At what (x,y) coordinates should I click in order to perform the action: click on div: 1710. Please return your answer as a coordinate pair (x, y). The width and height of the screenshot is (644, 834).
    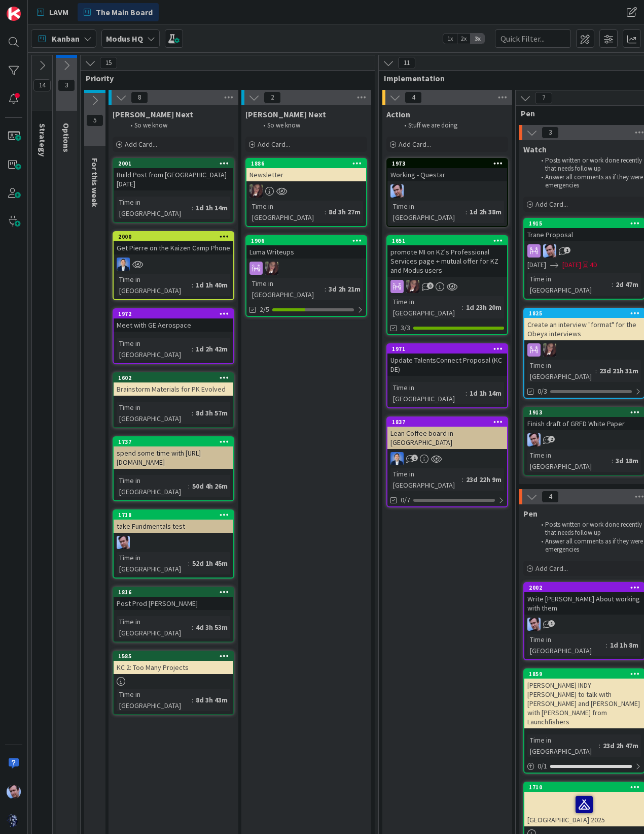
    Looking at the image, I should click on (586, 787).